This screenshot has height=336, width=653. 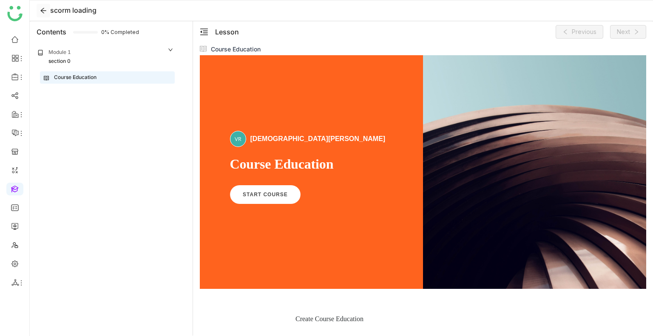 What do you see at coordinates (227, 32) in the screenshot?
I see `div: Lesson` at bounding box center [227, 32].